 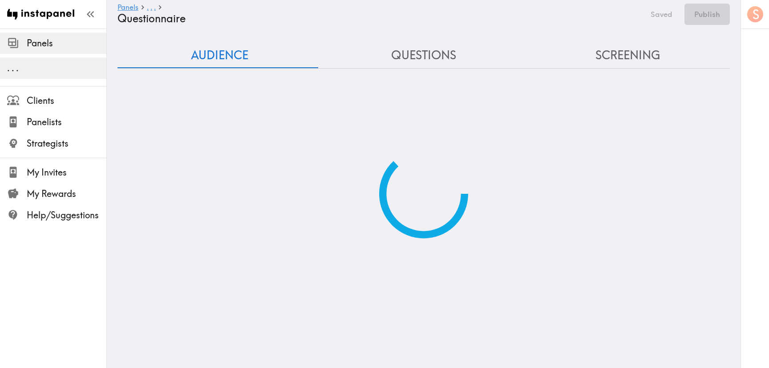 What do you see at coordinates (628, 55) in the screenshot?
I see `button: Screening` at bounding box center [628, 55].